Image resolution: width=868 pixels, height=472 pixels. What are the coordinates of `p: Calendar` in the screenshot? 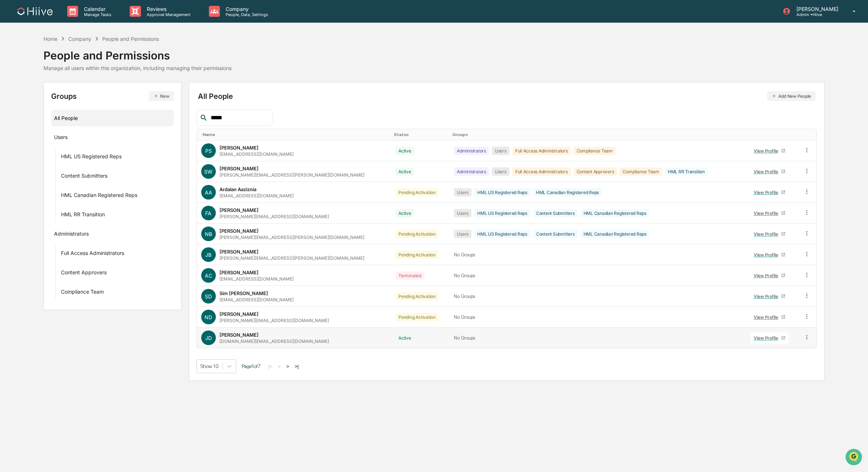 It's located at (96, 9).